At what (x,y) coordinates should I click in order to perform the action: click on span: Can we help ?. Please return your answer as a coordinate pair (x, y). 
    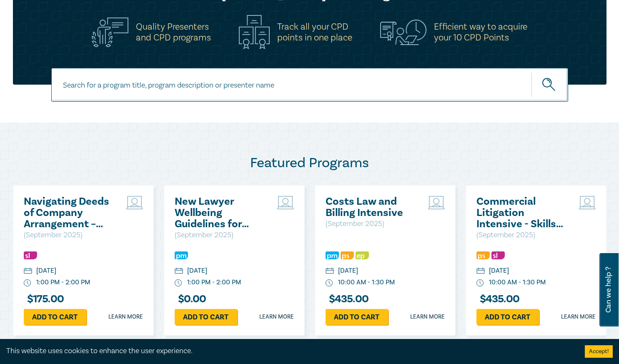
    Looking at the image, I should click on (609, 290).